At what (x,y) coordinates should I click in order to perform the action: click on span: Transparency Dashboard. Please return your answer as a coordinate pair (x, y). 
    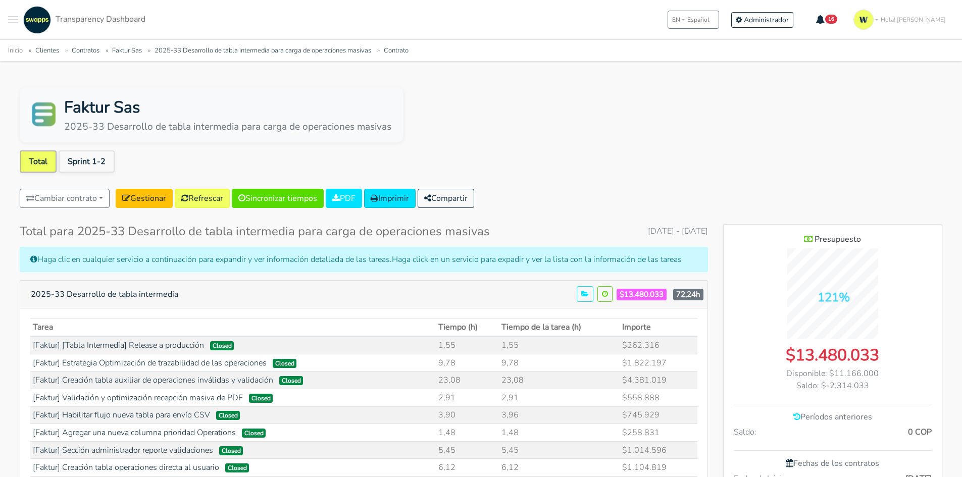
    Looking at the image, I should click on (101, 19).